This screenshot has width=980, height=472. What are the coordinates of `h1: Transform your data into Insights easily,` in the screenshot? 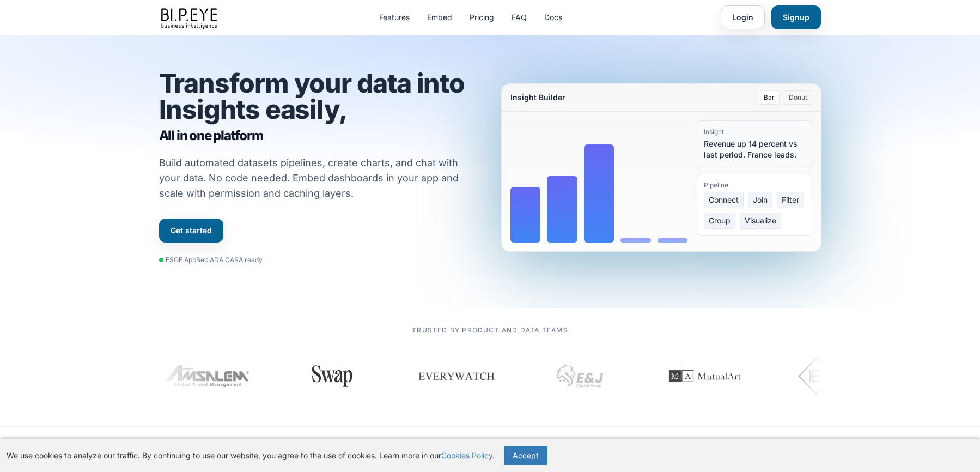 It's located at (319, 108).